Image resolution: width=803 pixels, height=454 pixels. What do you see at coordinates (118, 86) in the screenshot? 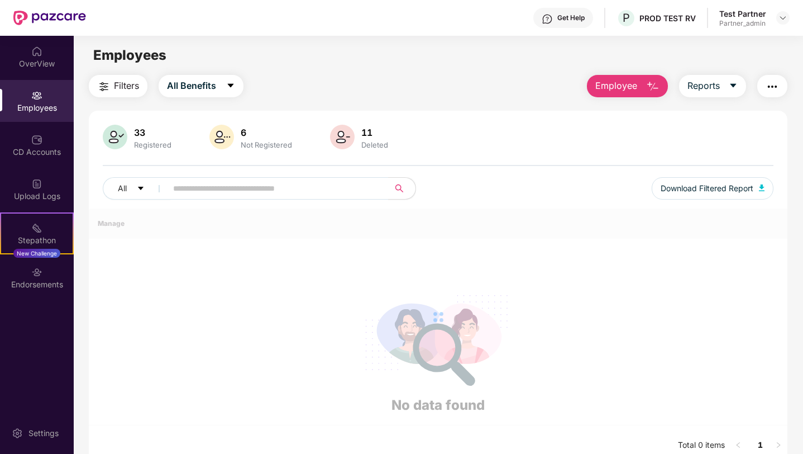
I see `button: Filters` at bounding box center [118, 86].